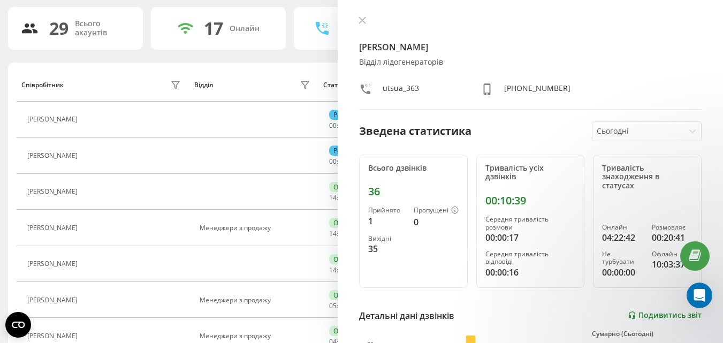  I want to click on div: Обычно мы отвечаем в течение менее минуты, so click(100, 175).